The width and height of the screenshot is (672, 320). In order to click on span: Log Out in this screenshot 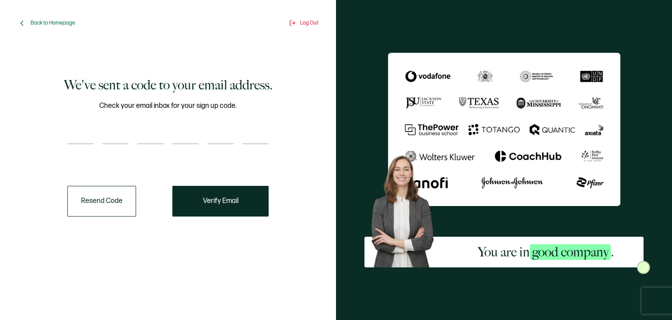, I will do `click(310, 23)`.